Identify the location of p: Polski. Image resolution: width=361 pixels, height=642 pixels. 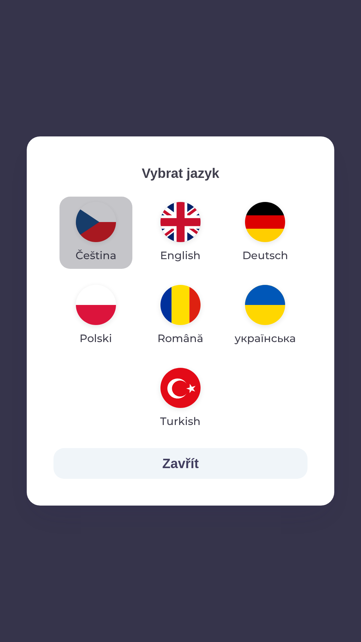
(96, 338).